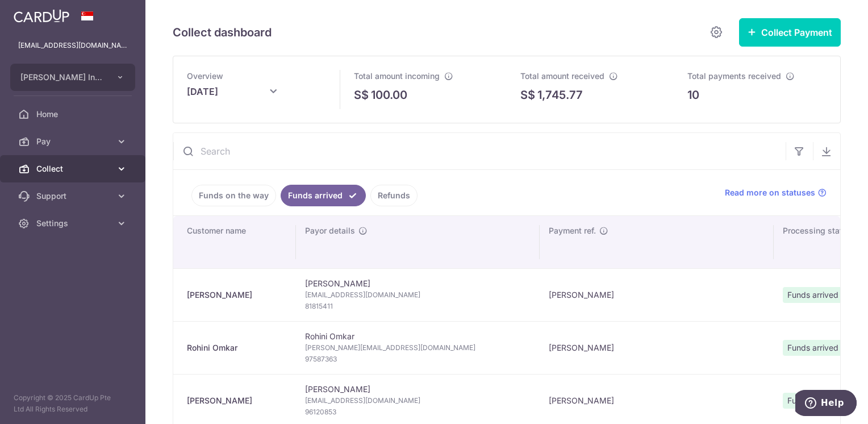 The image size is (868, 424). What do you see at coordinates (233, 196) in the screenshot?
I see `a: Funds on the way` at bounding box center [233, 196].